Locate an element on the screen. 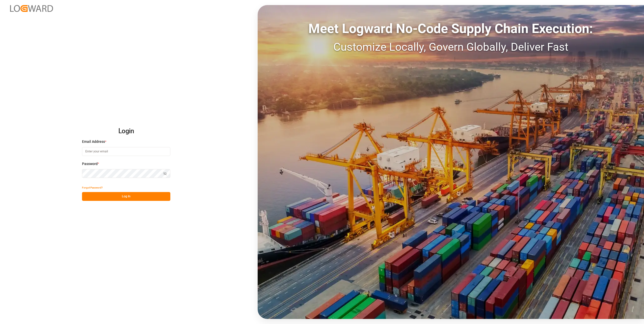 This screenshot has height=324, width=644. input: Enter your email is located at coordinates (126, 152).